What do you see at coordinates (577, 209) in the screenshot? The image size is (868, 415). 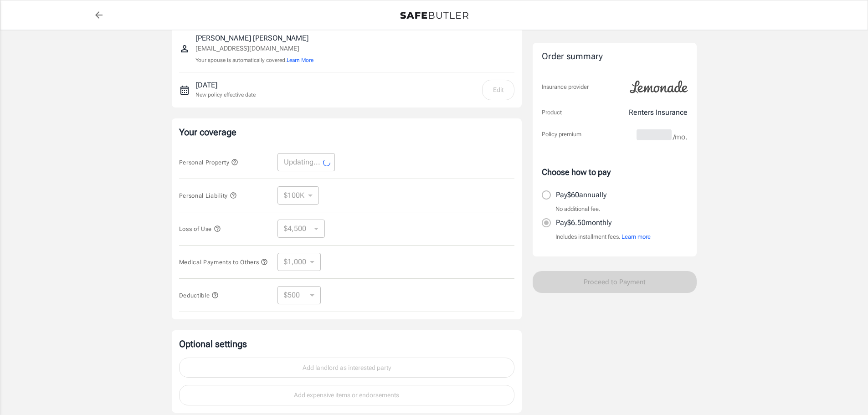 I see `p: No additional fee.` at bounding box center [577, 209].